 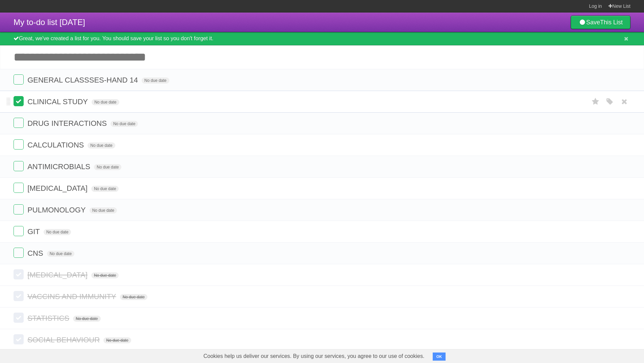 What do you see at coordinates (57, 209) in the screenshot?
I see `span: PULMONOLOGY` at bounding box center [57, 209].